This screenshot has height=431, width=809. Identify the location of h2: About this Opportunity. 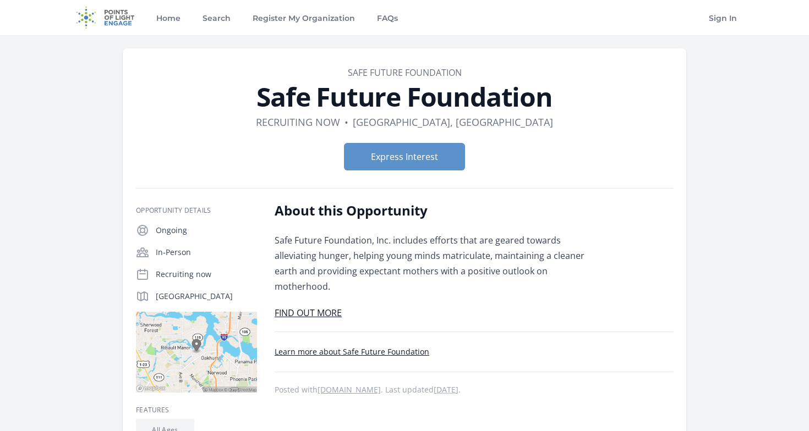
(435, 211).